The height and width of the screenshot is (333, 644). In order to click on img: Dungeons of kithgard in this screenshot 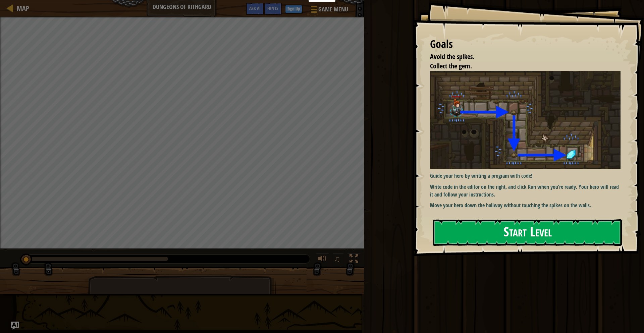, I will do `click(525, 120)`.